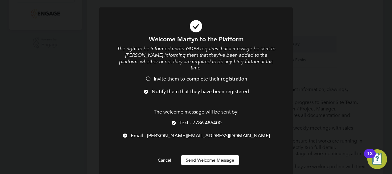 The height and width of the screenshot is (174, 392). Describe the element at coordinates (164, 160) in the screenshot. I see `button: Cancel` at that location.